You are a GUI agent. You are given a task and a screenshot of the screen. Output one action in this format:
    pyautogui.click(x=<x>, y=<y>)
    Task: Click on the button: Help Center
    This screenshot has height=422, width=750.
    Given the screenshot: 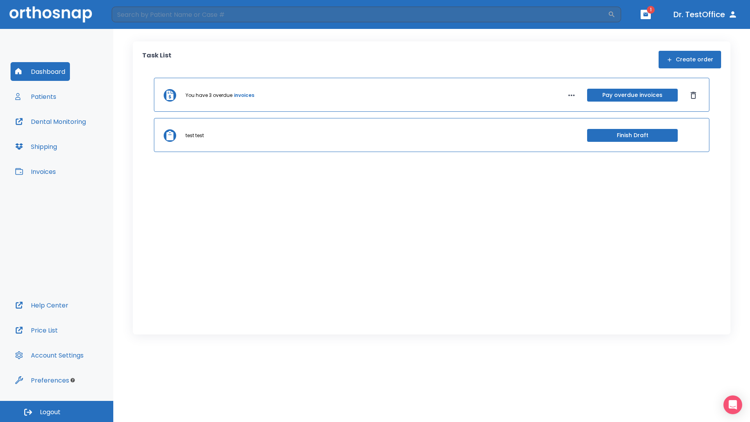 What is the action you would take?
    pyautogui.click(x=42, y=305)
    